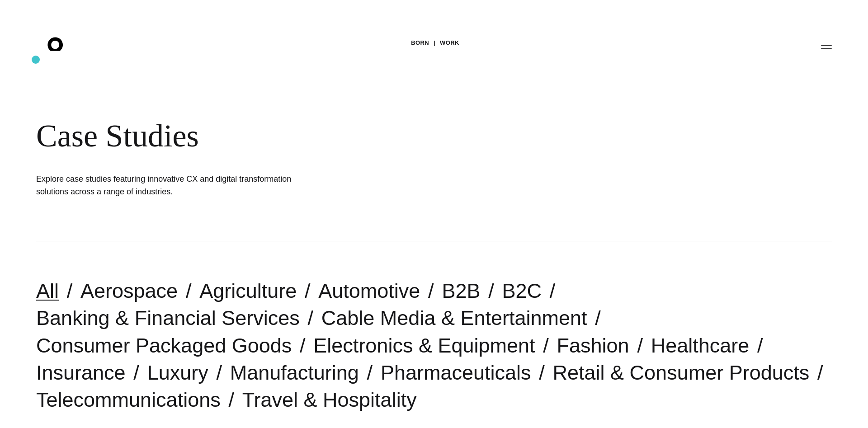  What do you see at coordinates (593, 345) in the screenshot?
I see `a: Fashion` at bounding box center [593, 345].